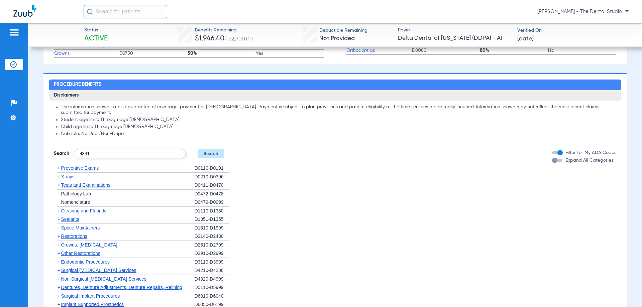  What do you see at coordinates (212, 271) in the screenshot?
I see `div: D4210-D4286` at bounding box center [212, 271].